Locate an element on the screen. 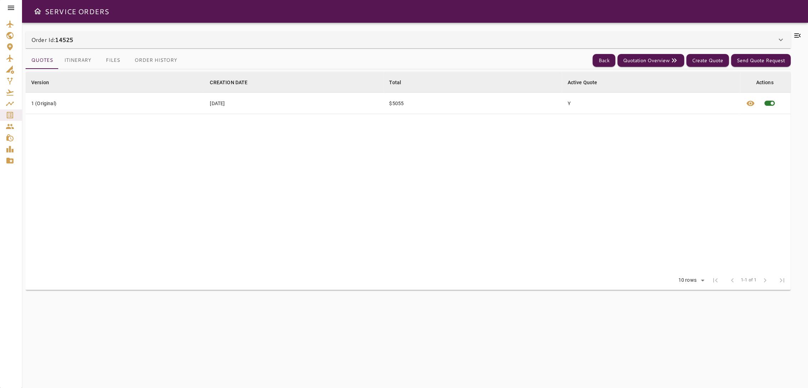 The height and width of the screenshot is (388, 808). button: Create Quote is located at coordinates (708, 60).